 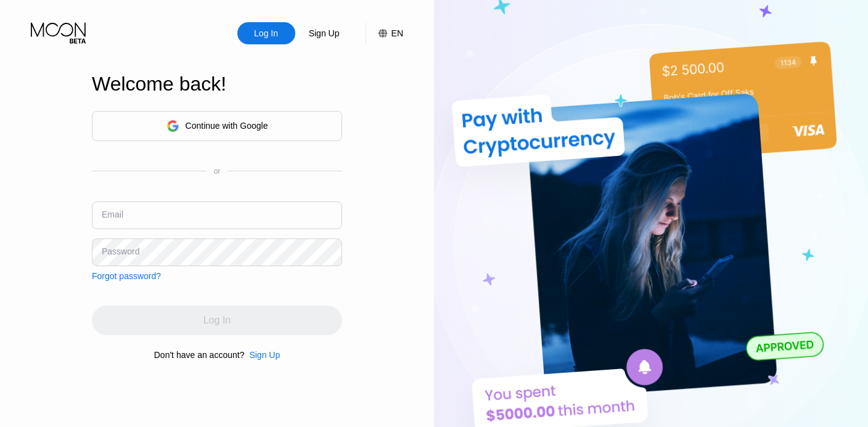 I want to click on div: Email, so click(x=112, y=214).